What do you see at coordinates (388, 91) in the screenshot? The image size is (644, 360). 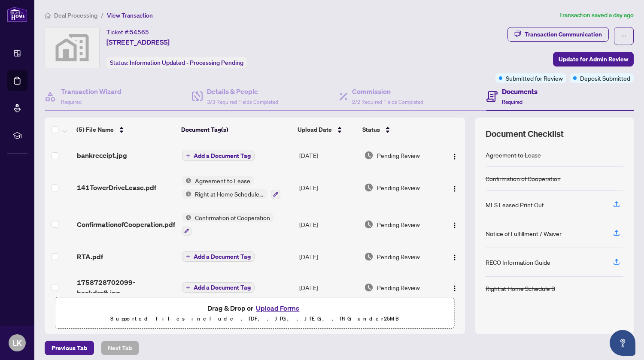 I see `h4: Commission` at bounding box center [388, 91].